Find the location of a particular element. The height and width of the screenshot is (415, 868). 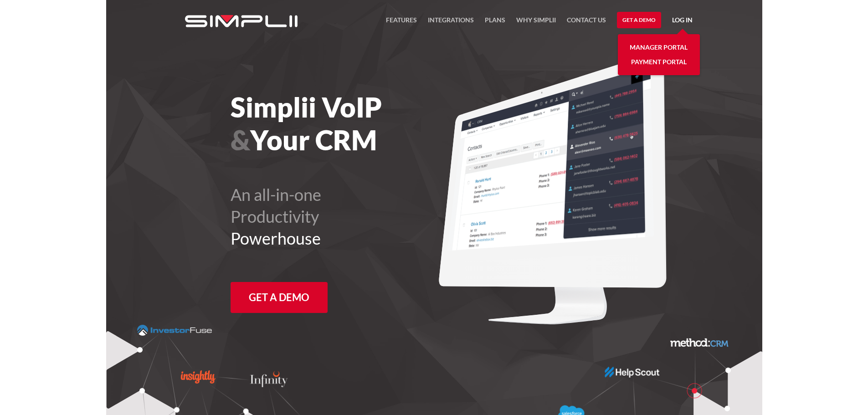

img: Simplii is located at coordinates (241, 21).